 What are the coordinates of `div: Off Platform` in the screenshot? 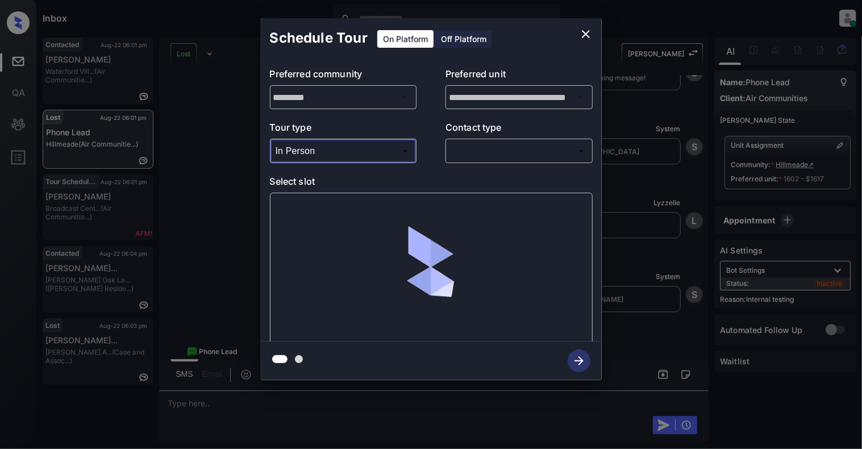 It's located at (464, 39).